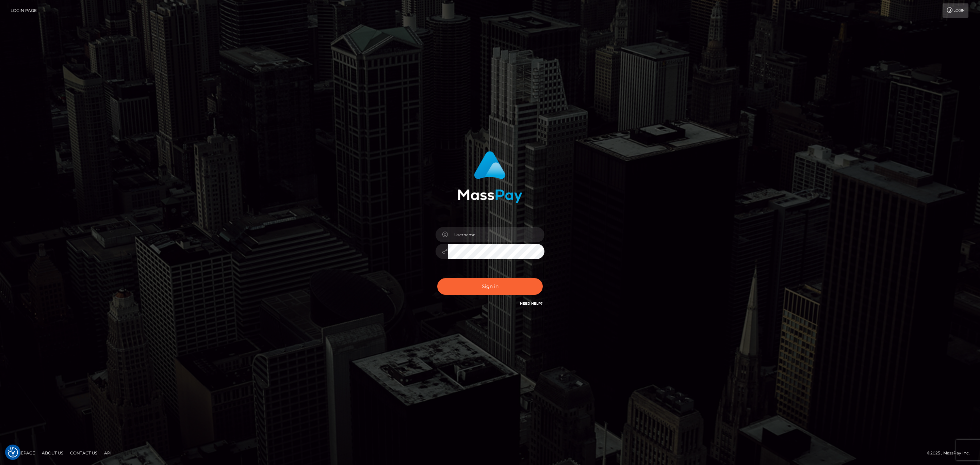 This screenshot has height=465, width=980. What do you see at coordinates (950, 453) in the screenshot?
I see `div: © 2025 , MassPay Inc.` at bounding box center [950, 453].